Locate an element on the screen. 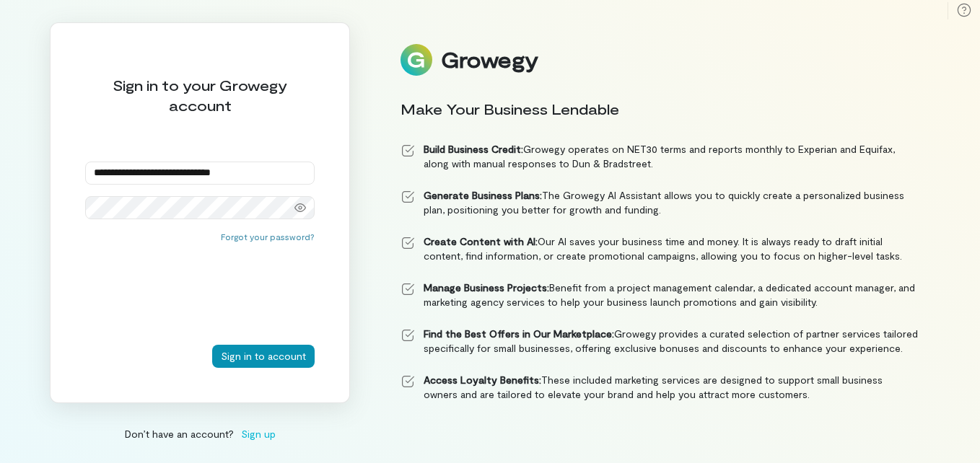 The image size is (980, 463). div: Make Your Business Lendable is located at coordinates (659, 109).